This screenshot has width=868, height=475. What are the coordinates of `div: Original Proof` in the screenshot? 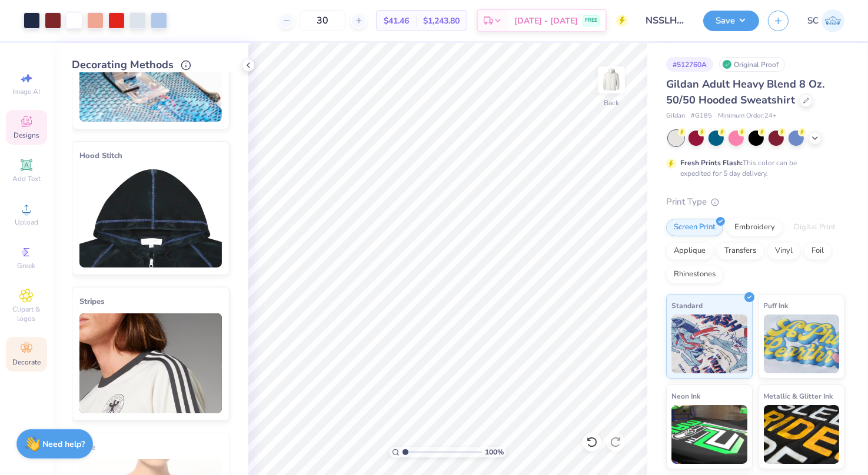 It's located at (752, 64).